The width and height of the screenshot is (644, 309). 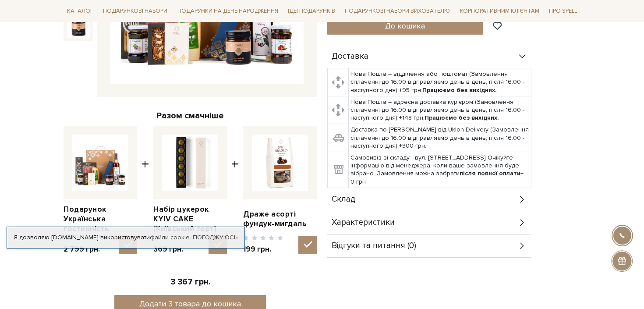 What do you see at coordinates (173, 250) in the screenshot?
I see `span: 369 грн.` at bounding box center [173, 250].